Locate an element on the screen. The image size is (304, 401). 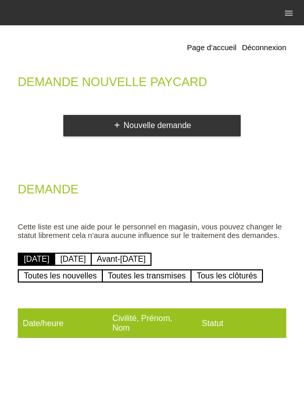
a: Page d’accueil is located at coordinates (212, 47).